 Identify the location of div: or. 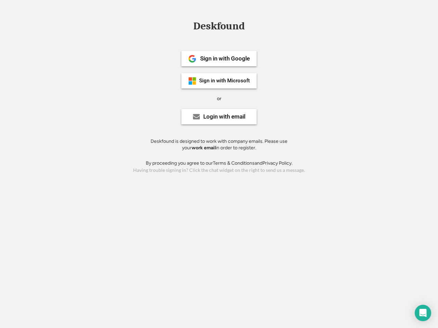
(219, 99).